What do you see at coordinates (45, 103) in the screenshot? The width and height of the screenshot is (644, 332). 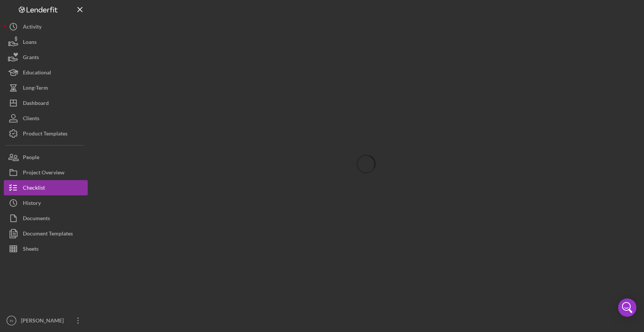 I see `a: Dashboard` at bounding box center [45, 103].